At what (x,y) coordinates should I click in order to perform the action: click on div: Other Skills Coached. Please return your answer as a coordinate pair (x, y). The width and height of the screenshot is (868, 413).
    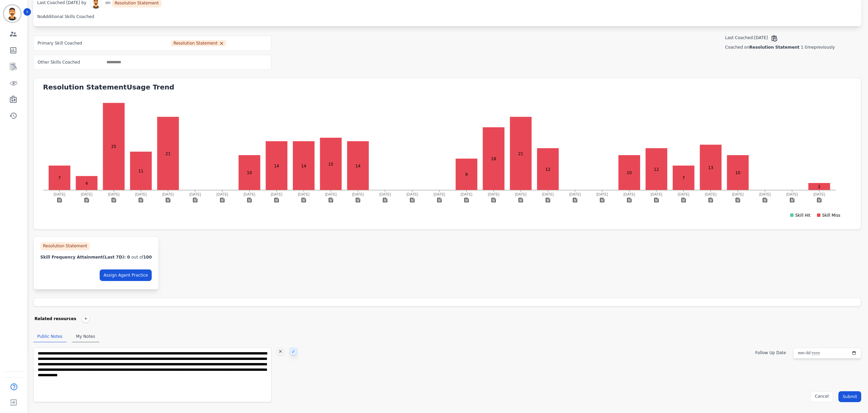
    Looking at the image, I should click on (59, 62).